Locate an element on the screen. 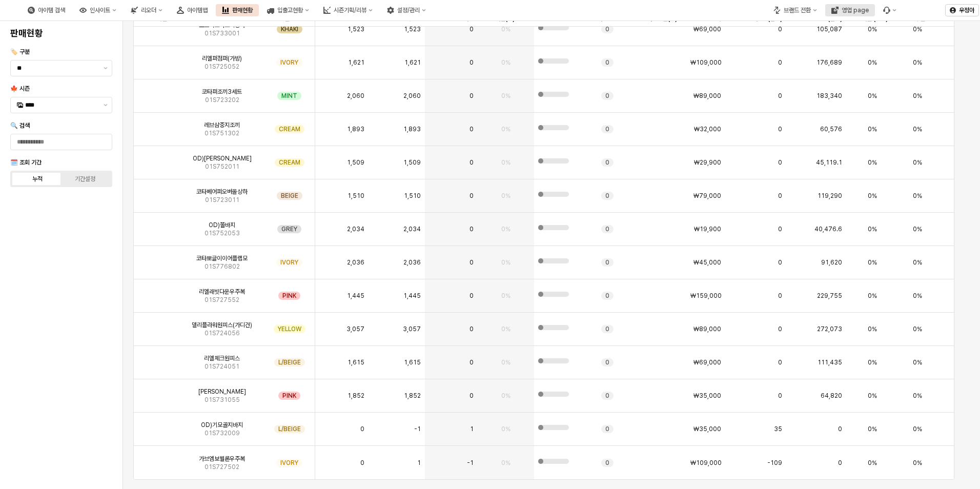 This screenshot has height=489, width=980. span: BEIGE is located at coordinates (290, 196).